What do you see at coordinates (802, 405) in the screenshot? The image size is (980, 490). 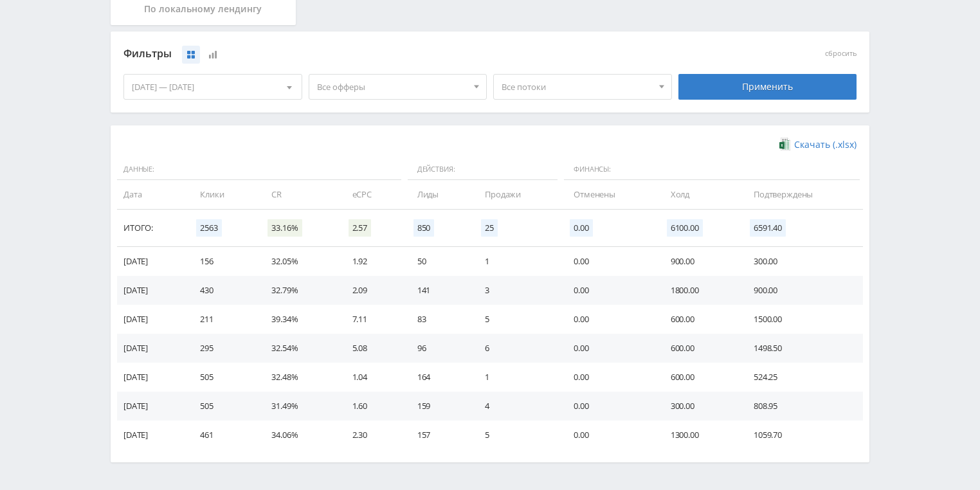 I see `td: 808.95` at bounding box center [802, 405].